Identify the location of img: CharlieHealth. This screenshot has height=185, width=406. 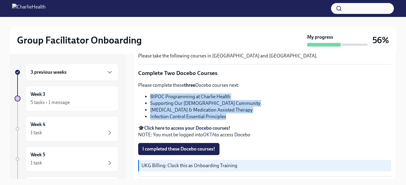
(29, 8).